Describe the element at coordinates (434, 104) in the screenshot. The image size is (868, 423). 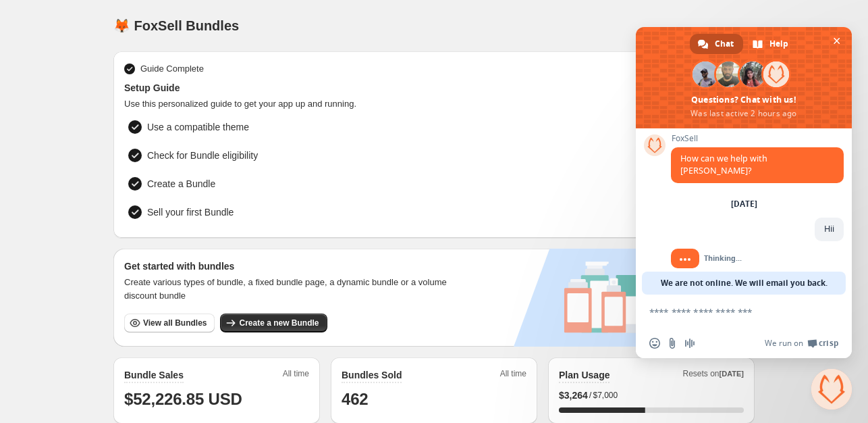
I see `span: Use this personalized guide to get your app up and running.` at that location.